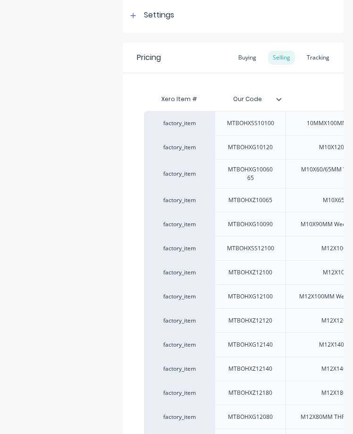 Image resolution: width=353 pixels, height=434 pixels. What do you see at coordinates (251, 248) in the screenshot?
I see `div: MTBOHXSS12100` at bounding box center [251, 248].